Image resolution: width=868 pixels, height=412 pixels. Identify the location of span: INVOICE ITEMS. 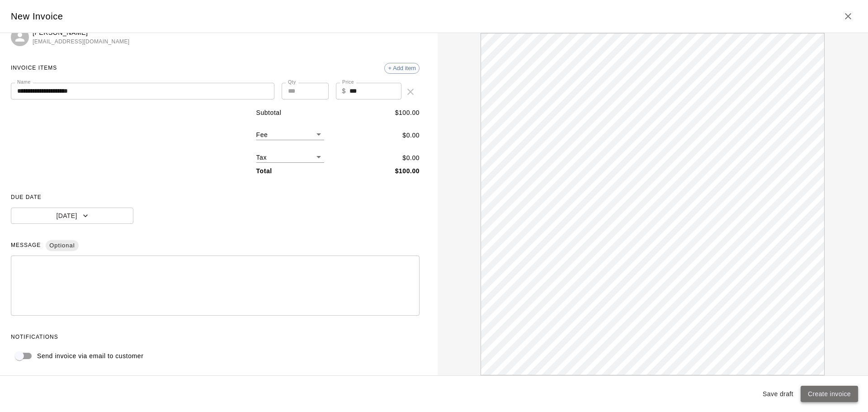
(34, 68).